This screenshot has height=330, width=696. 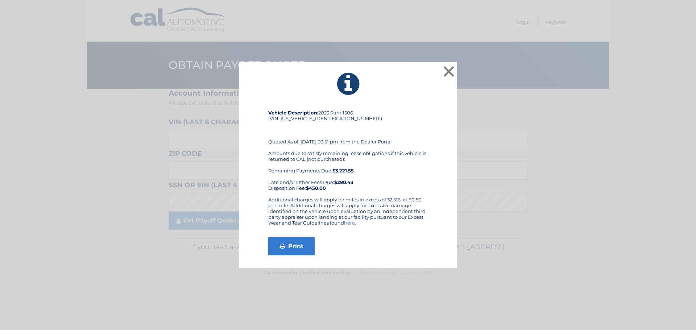 What do you see at coordinates (343, 171) in the screenshot?
I see `b: $3,221.55` at bounding box center [343, 171].